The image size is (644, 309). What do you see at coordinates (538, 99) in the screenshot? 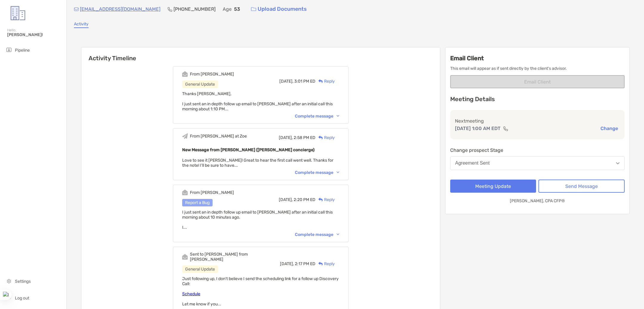
I see `p: Meeting Details` at bounding box center [538, 99].